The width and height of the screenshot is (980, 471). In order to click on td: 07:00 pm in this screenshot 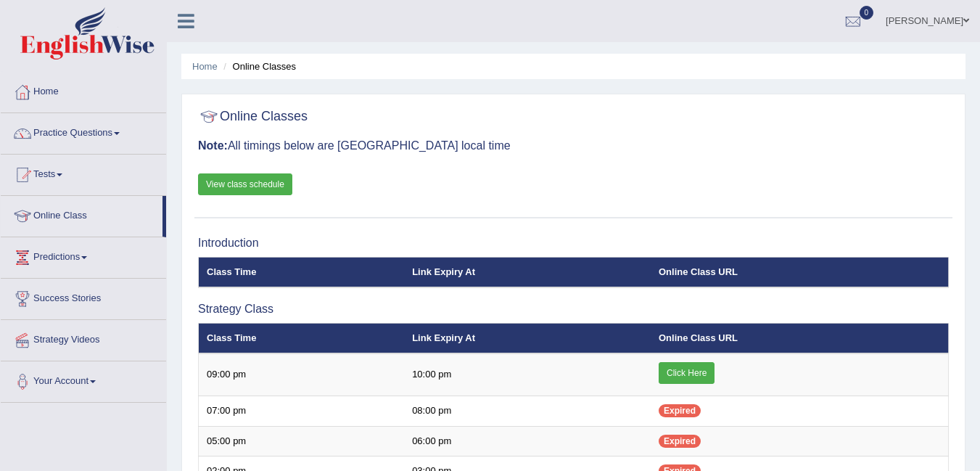, I will do `click(302, 411)`.